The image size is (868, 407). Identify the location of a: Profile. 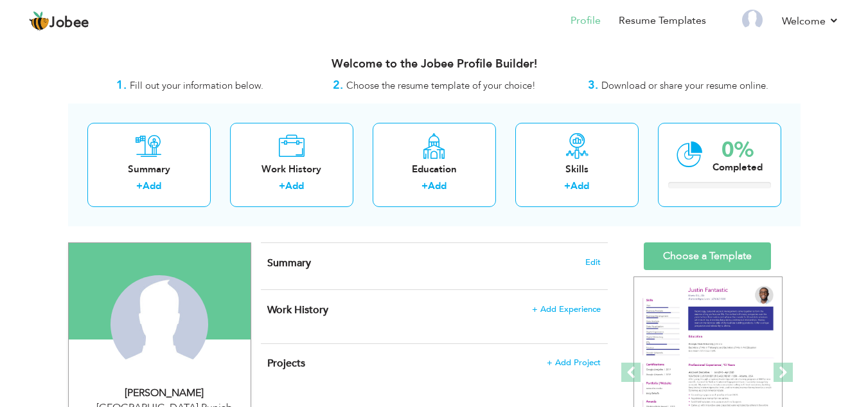
(586, 20).